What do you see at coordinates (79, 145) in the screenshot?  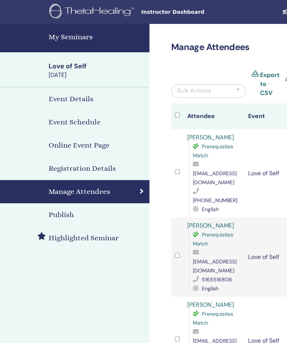 I see `h4: Online Event Page` at bounding box center [79, 145].